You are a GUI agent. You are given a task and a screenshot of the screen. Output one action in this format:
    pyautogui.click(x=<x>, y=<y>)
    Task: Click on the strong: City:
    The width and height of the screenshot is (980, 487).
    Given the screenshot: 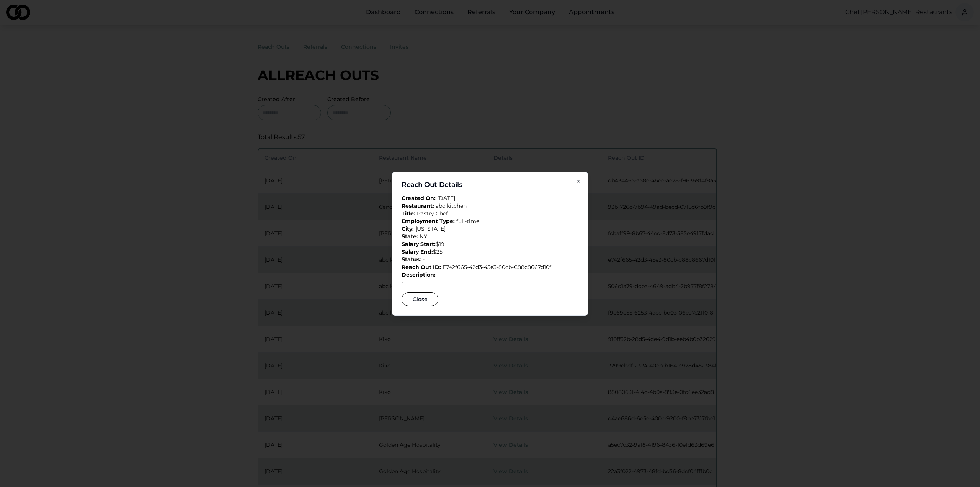 What is the action you would take?
    pyautogui.click(x=407, y=229)
    